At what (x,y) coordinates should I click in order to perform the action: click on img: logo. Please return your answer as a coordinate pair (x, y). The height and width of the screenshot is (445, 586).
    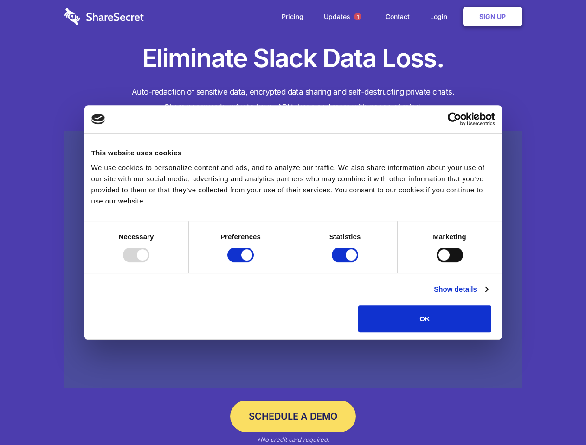
    Looking at the image, I should click on (98, 119).